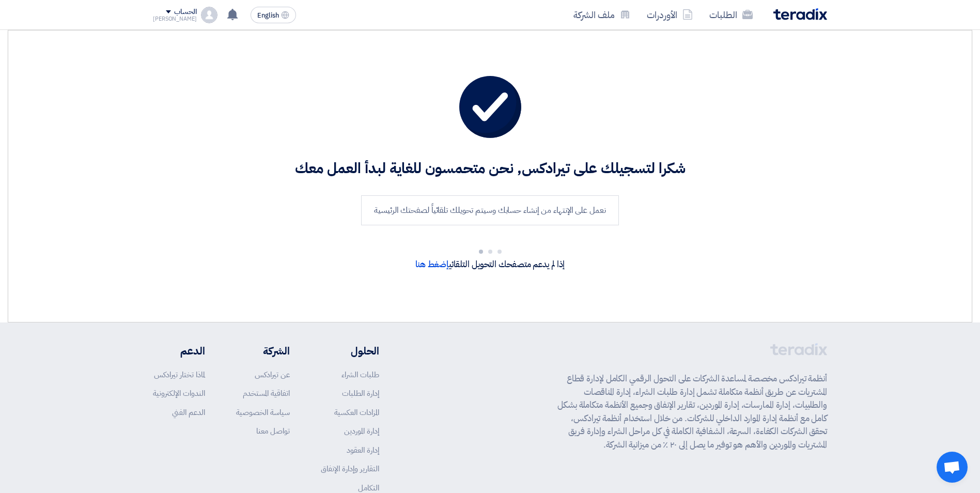 This screenshot has width=980, height=493. What do you see at coordinates (731, 15) in the screenshot?
I see `a: الطلبات` at bounding box center [731, 15].